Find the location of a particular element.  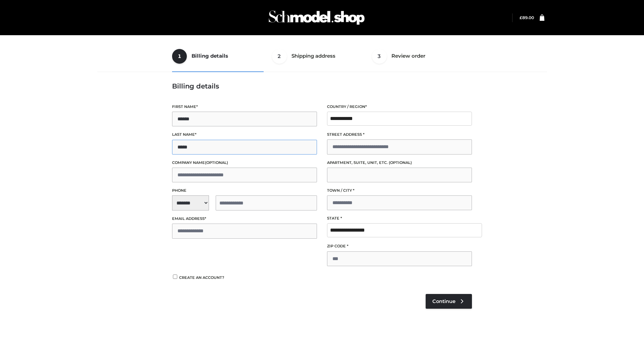

span: Create an account? is located at coordinates (202, 278).